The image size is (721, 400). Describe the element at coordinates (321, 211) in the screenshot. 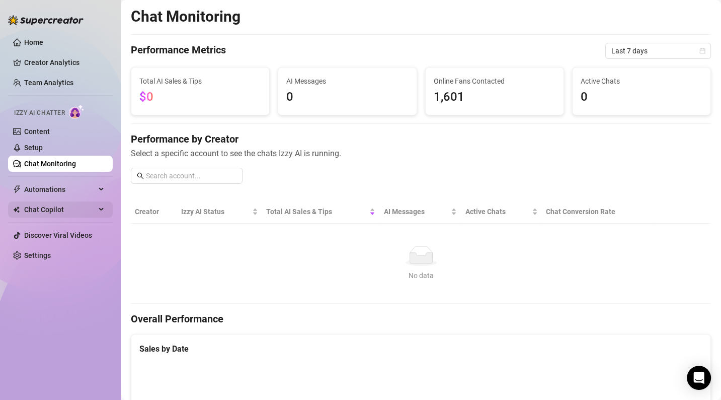

I see `th: Total AI Sales & Tips` at that location.